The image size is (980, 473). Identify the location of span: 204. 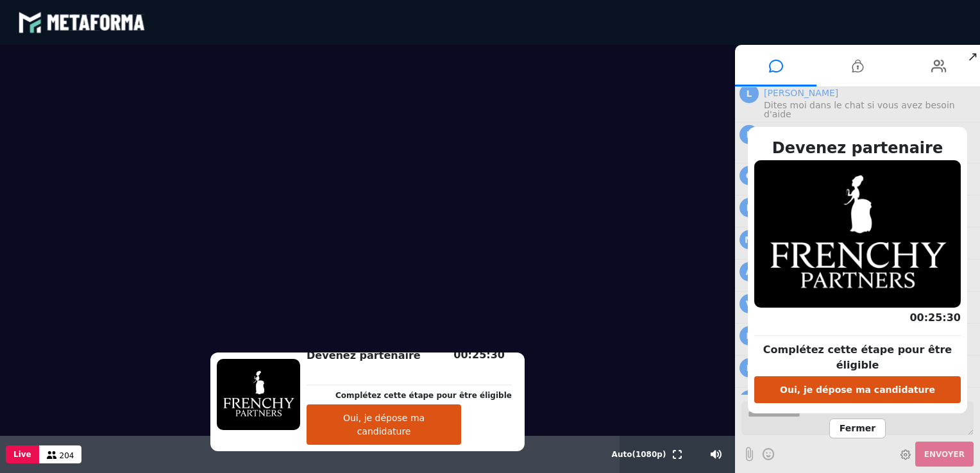
(67, 456).